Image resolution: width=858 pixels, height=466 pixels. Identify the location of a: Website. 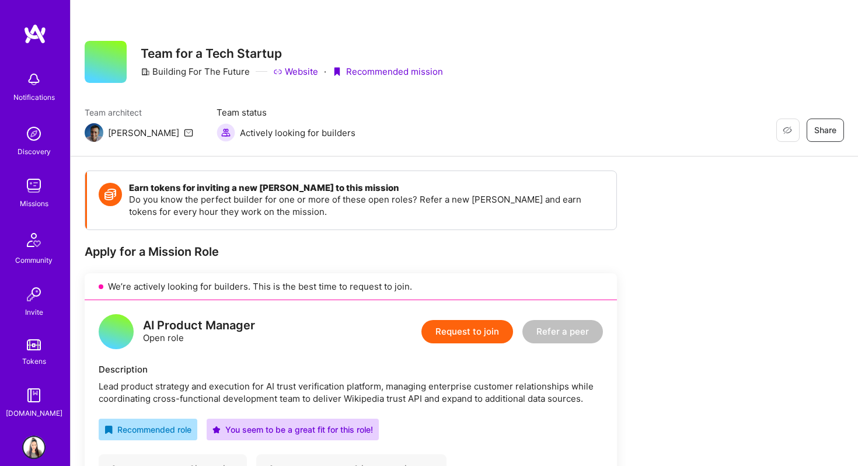
(295, 71).